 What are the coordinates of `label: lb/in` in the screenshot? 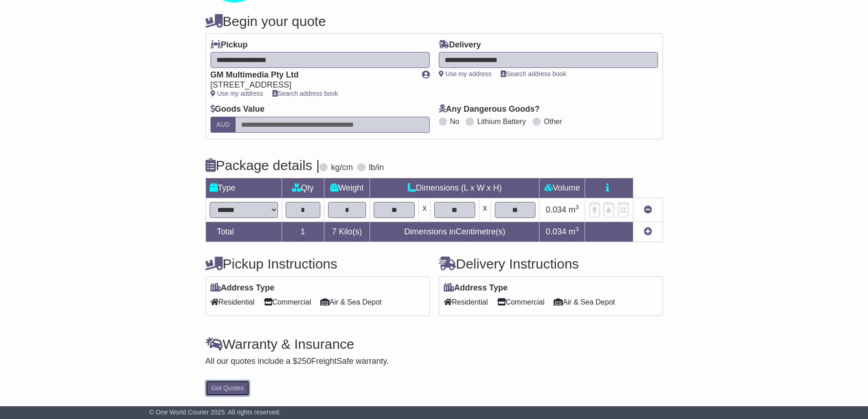 It's located at (376, 168).